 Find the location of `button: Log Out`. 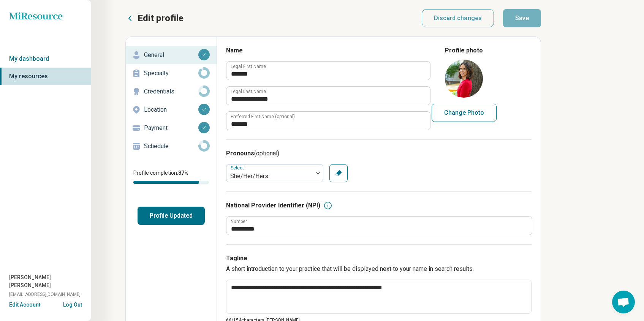

button: Log Out is located at coordinates (72, 304).